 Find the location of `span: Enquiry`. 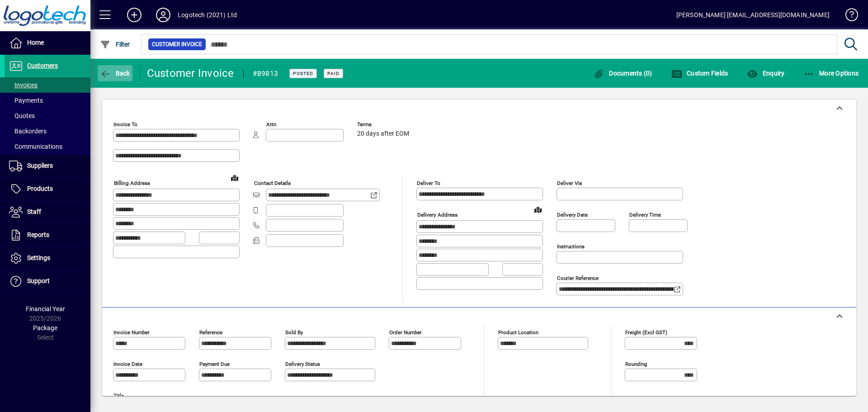

span: Enquiry is located at coordinates (765, 73).